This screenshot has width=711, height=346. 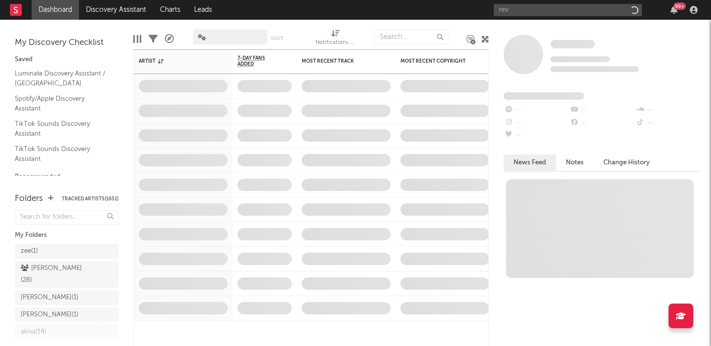 What do you see at coordinates (544, 96) in the screenshot?
I see `span: Fans Added by Platform` at bounding box center [544, 96].